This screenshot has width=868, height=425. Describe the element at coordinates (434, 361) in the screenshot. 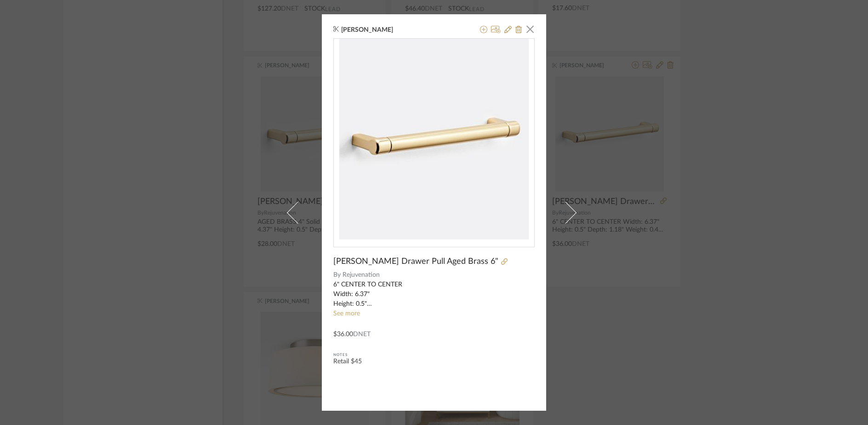

I see `div: Retail $45` at that location.